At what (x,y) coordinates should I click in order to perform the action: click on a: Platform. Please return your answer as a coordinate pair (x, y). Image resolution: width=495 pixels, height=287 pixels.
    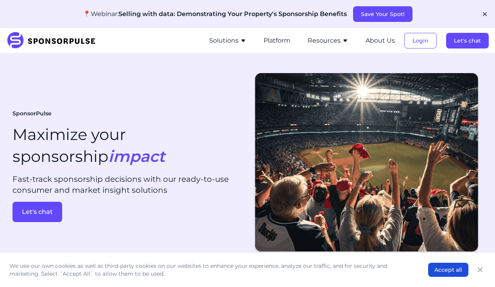
    Looking at the image, I should click on (277, 41).